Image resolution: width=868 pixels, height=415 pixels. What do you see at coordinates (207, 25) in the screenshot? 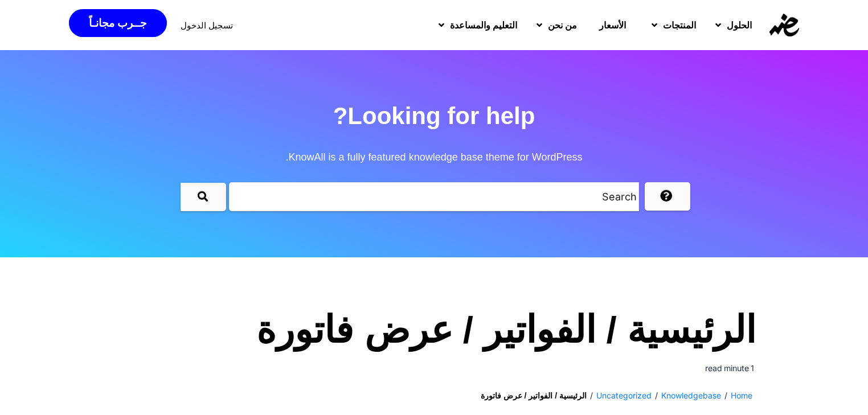
I see `a: تسجيل الدخول` at bounding box center [207, 25].